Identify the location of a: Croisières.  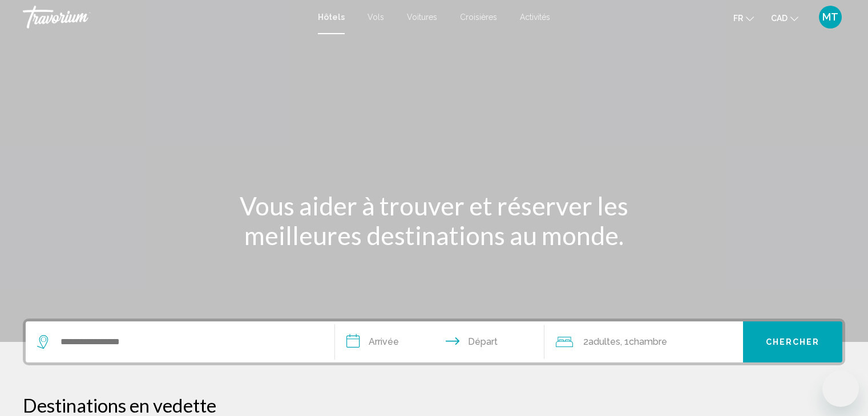
(478, 17).